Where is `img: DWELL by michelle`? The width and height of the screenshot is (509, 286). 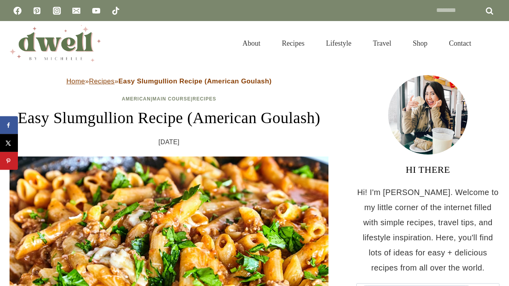
img: DWELL by michelle is located at coordinates (55, 43).